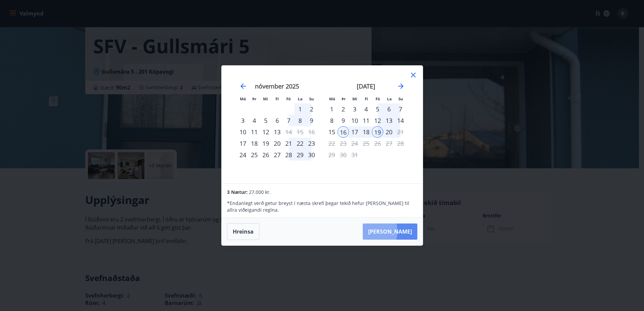 This screenshot has height=311, width=644. I want to click on div: 29, so click(300, 155).